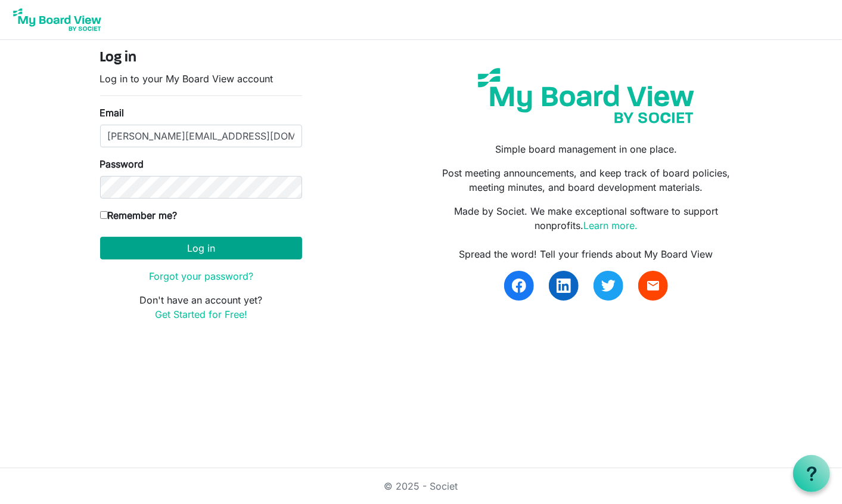  I want to click on div: Spread the word! Tell your friends about My Board View, so click(586, 254).